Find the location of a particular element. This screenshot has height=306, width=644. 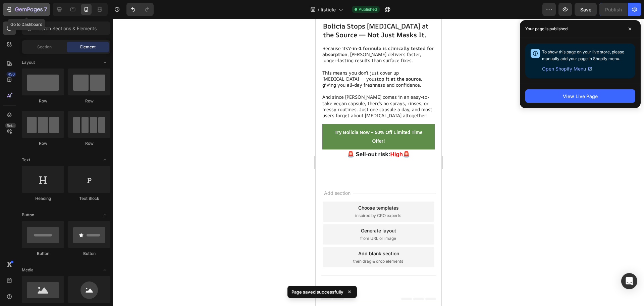

span: Published is located at coordinates (367, 9).